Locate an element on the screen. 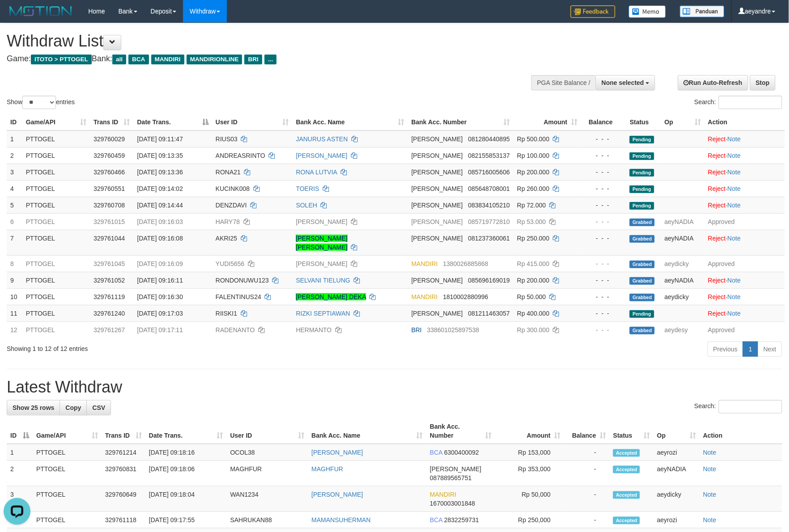 This screenshot has width=789, height=532. span: BRI is located at coordinates (253, 59).